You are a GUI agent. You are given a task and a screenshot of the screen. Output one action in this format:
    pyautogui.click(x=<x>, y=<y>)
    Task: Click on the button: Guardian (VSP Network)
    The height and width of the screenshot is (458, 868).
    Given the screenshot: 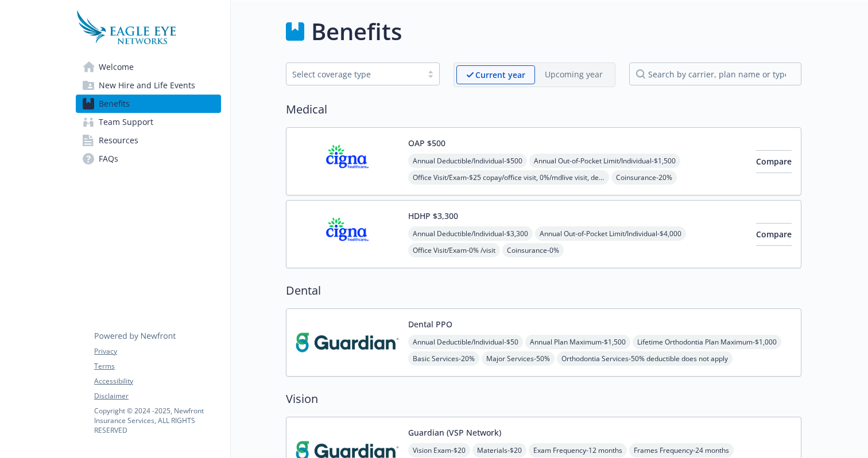 What is the action you would take?
    pyautogui.click(x=455, y=433)
    